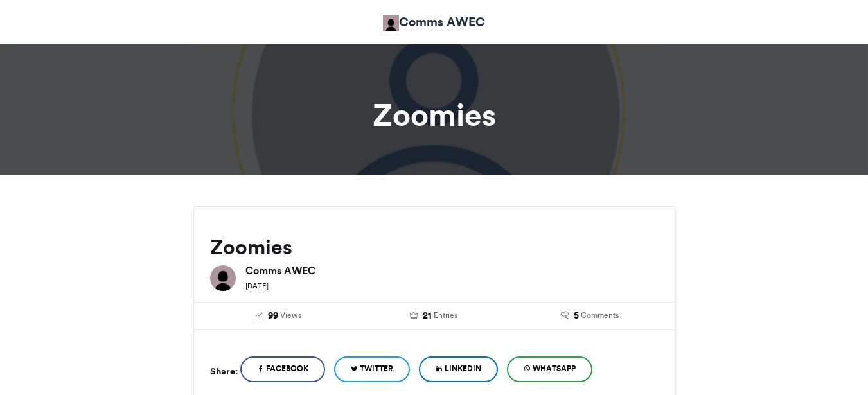 Image resolution: width=868 pixels, height=395 pixels. I want to click on a: 5 Comments, so click(589, 316).